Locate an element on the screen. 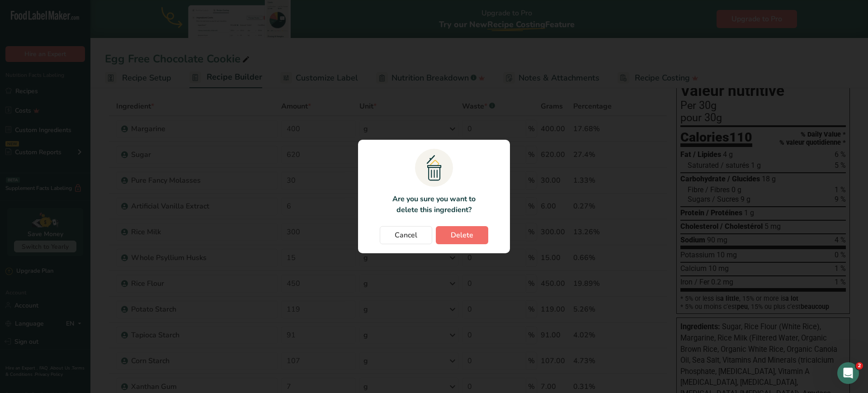  button: Cancel is located at coordinates (406, 235).